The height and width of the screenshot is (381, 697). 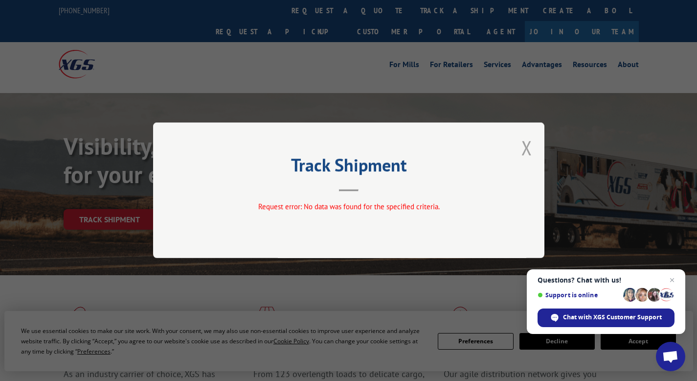 What do you see at coordinates (527, 147) in the screenshot?
I see `button: Close modal` at bounding box center [527, 147].